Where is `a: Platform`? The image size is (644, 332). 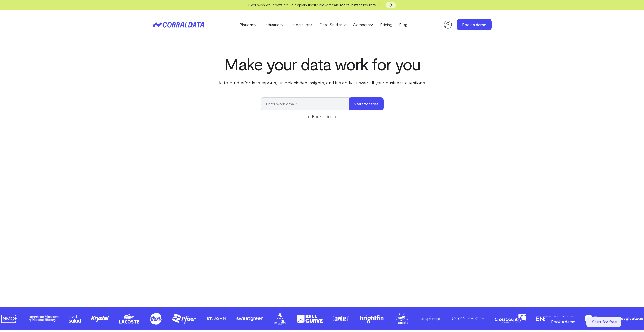 a: Platform is located at coordinates (248, 25).